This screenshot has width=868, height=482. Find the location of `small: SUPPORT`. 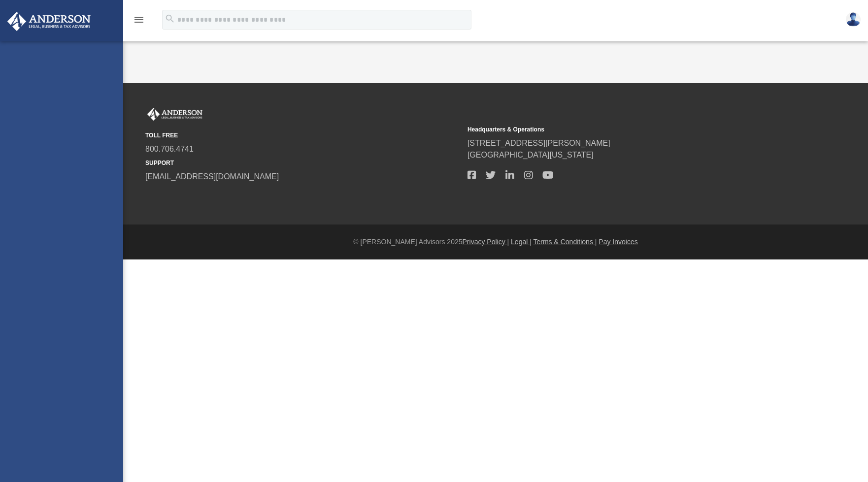

small: SUPPORT is located at coordinates (303, 163).